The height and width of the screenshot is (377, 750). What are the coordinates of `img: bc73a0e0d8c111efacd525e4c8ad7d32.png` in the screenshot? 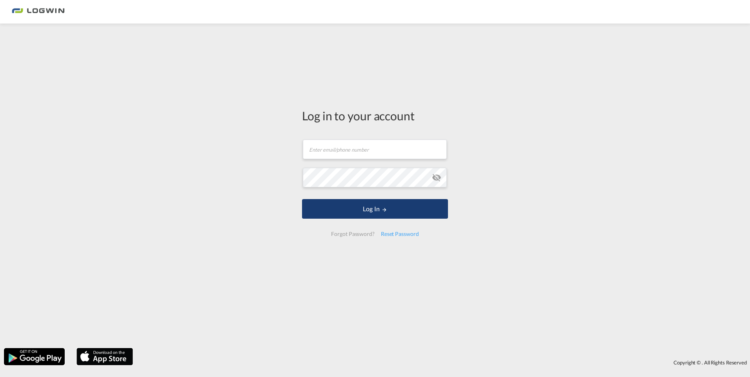 It's located at (38, 12).